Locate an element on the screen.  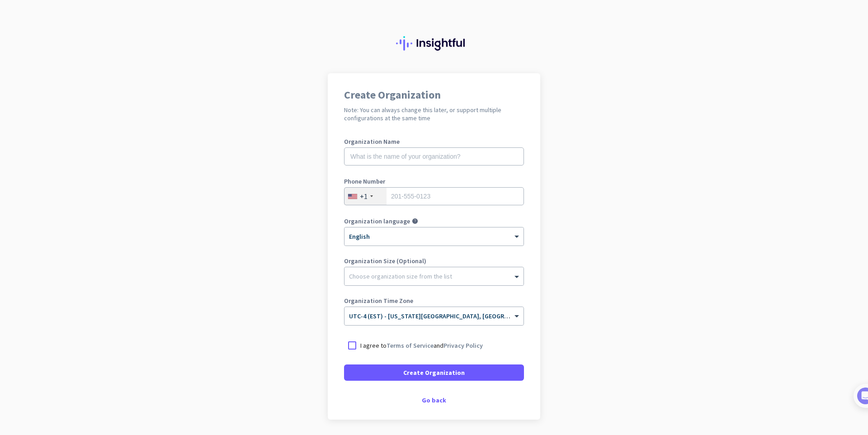
label: Organization Time Zone is located at coordinates (434, 301).